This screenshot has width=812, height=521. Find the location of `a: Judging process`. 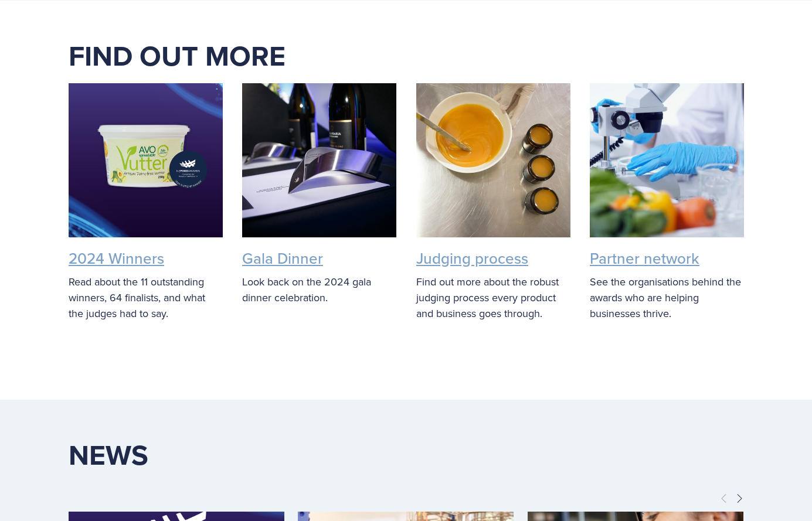

a: Judging process is located at coordinates (472, 258).